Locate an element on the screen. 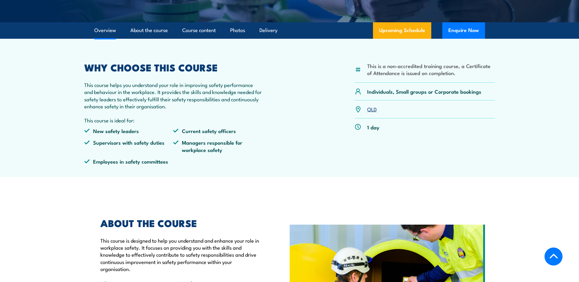 The height and width of the screenshot is (282, 579). li: This is a non-accredited training course, a Certificate of Attendance is issued on completion. is located at coordinates (431, 69).